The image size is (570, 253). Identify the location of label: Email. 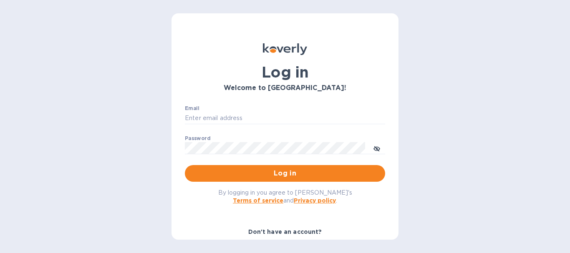
(192, 109).